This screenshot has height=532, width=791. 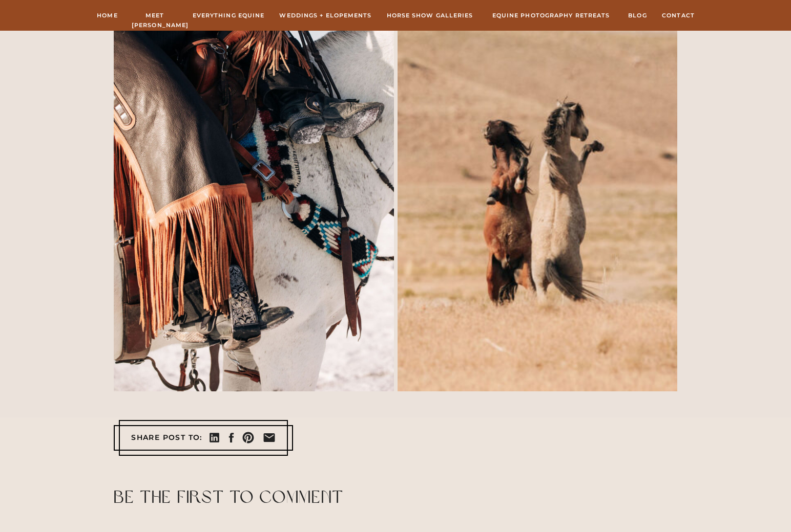 What do you see at coordinates (678, 15) in the screenshot?
I see `nav: Contact` at bounding box center [678, 15].